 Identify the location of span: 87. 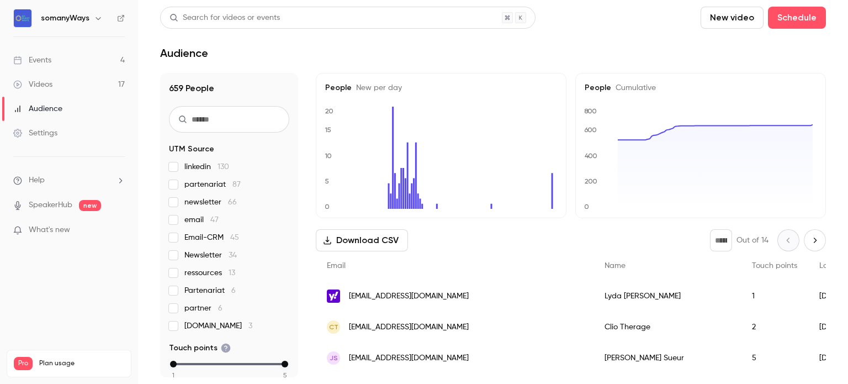
(236, 184).